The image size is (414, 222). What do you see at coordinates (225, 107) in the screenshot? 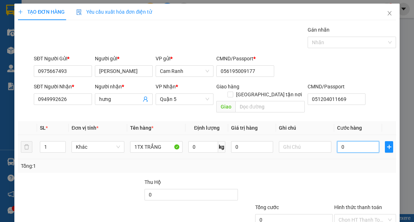
I see `span: Giao` at bounding box center [225, 107].